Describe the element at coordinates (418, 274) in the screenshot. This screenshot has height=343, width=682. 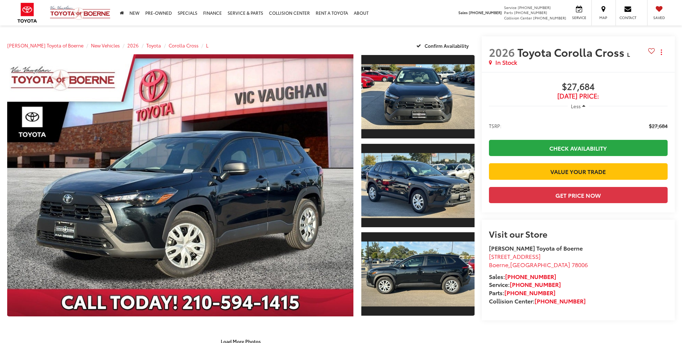
I see `a: Expand Photo 3` at that location.